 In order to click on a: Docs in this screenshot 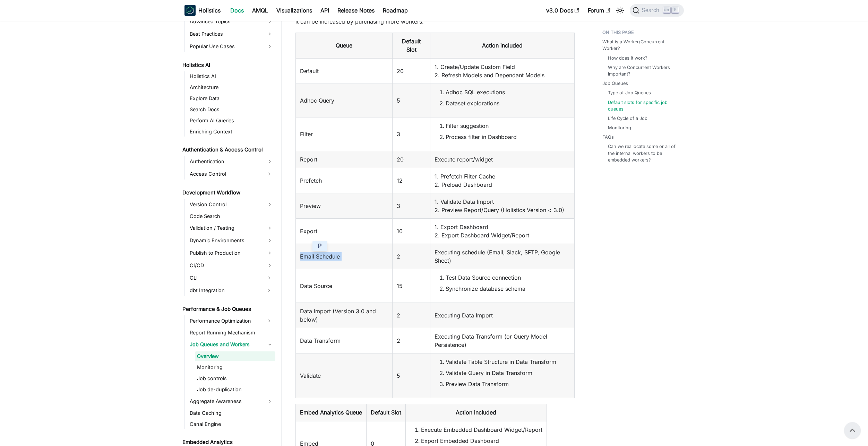, I will do `click(237, 10)`.